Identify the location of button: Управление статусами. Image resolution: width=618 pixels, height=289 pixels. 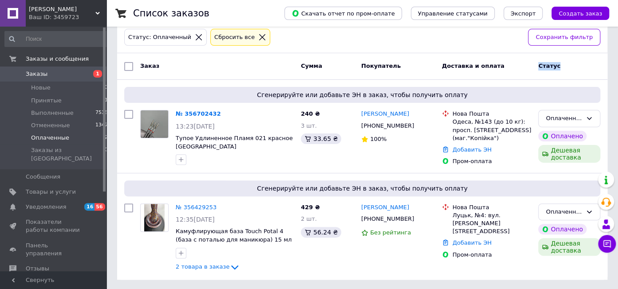
(453, 13).